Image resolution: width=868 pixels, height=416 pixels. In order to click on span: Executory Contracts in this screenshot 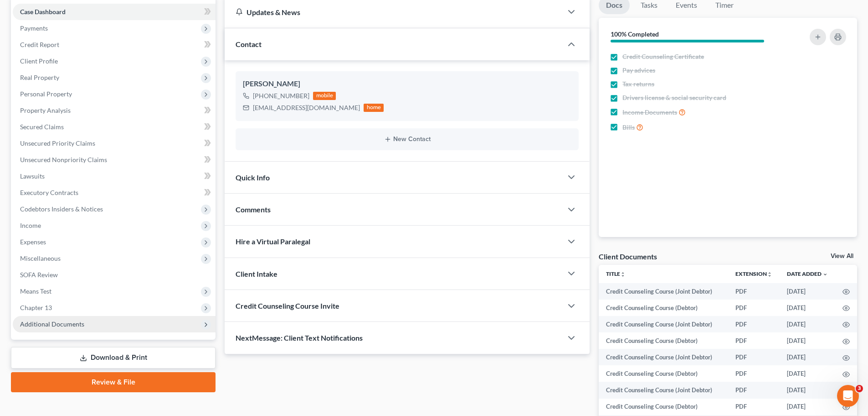, I will do `click(49, 192)`.